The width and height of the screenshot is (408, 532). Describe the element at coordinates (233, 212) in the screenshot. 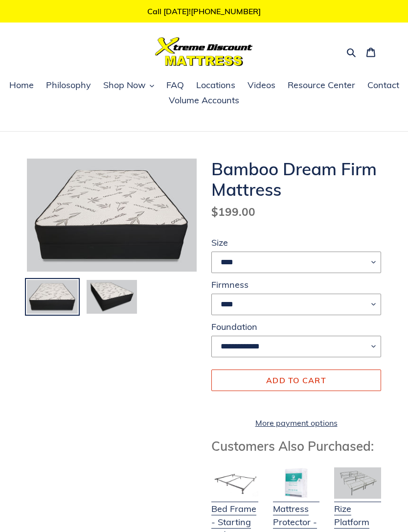

I see `span: $199.00` at that location.